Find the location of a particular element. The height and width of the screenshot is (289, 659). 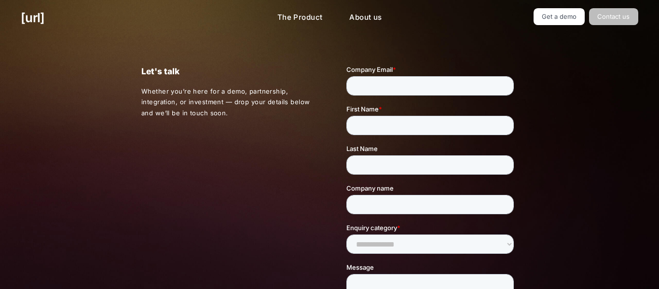

a: The Product is located at coordinates (300, 17).